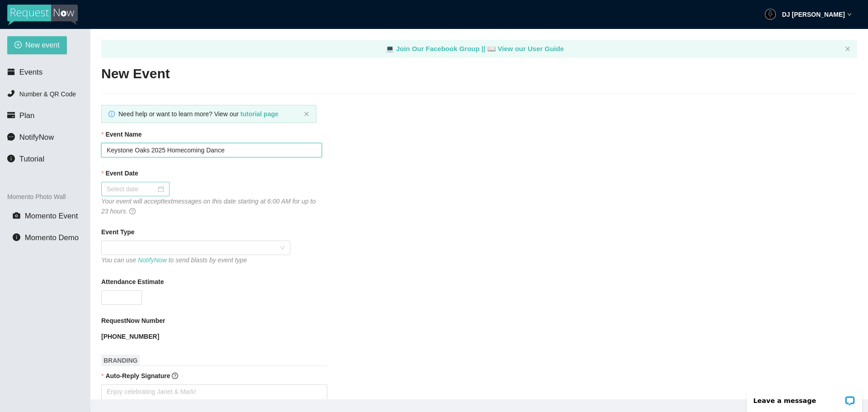 Image resolution: width=868 pixels, height=412 pixels. Describe the element at coordinates (47, 94) in the screenshot. I see `span: Number & QR Code` at that location.